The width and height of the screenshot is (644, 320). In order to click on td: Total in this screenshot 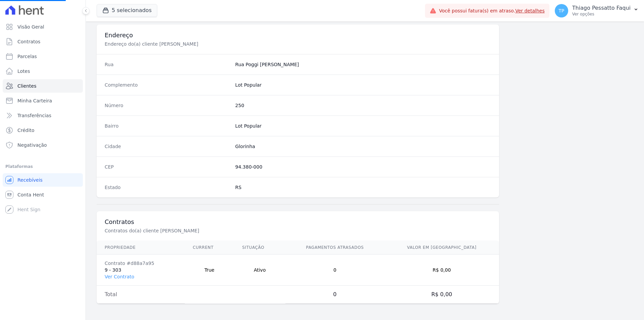, I will do `click(141, 294)`.